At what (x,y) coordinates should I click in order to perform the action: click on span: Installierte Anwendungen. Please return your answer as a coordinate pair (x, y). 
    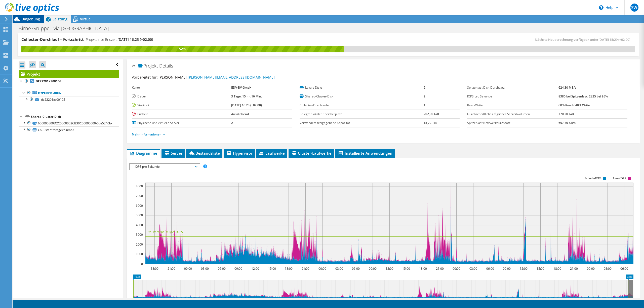
    Looking at the image, I should click on (365, 153).